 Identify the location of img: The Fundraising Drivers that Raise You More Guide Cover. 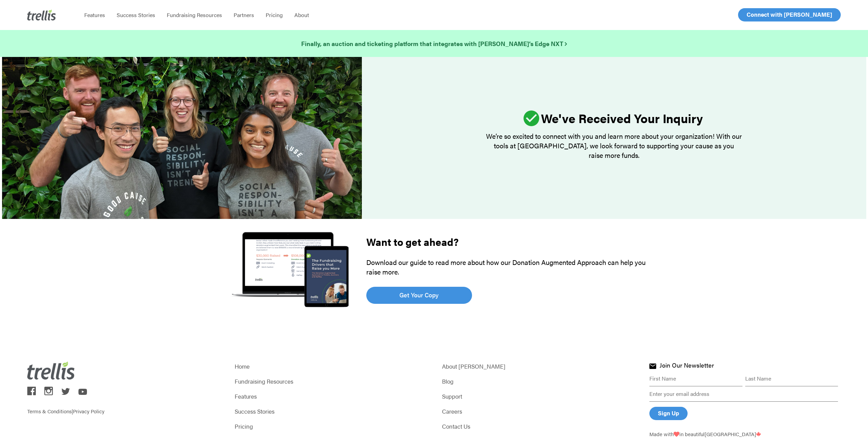
(290, 270).